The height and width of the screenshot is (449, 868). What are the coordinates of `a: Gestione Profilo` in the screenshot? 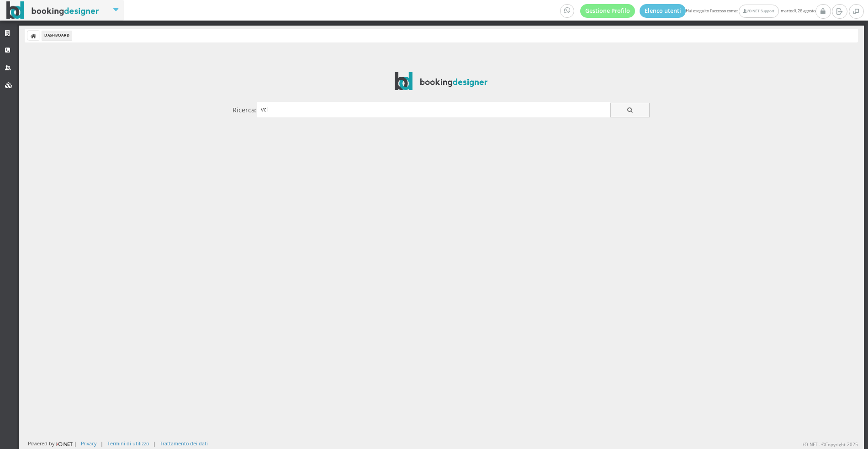 It's located at (608, 11).